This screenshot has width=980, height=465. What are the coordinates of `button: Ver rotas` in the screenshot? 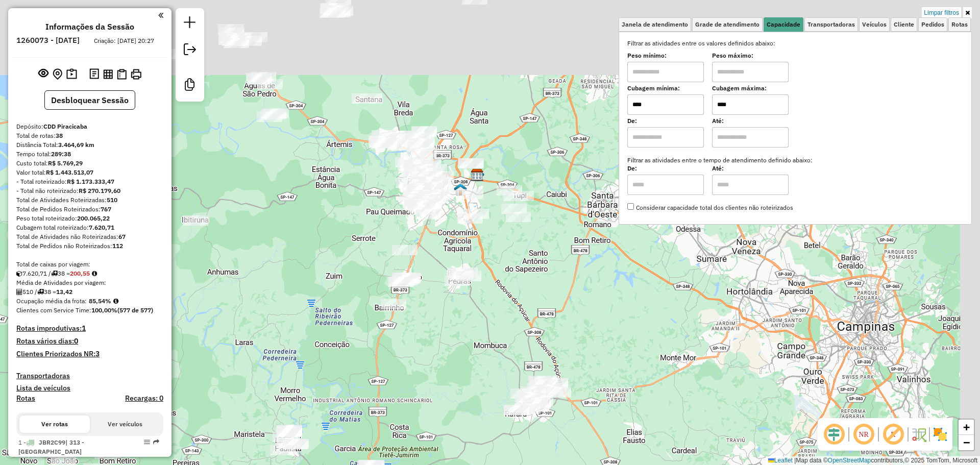 It's located at (55, 424).